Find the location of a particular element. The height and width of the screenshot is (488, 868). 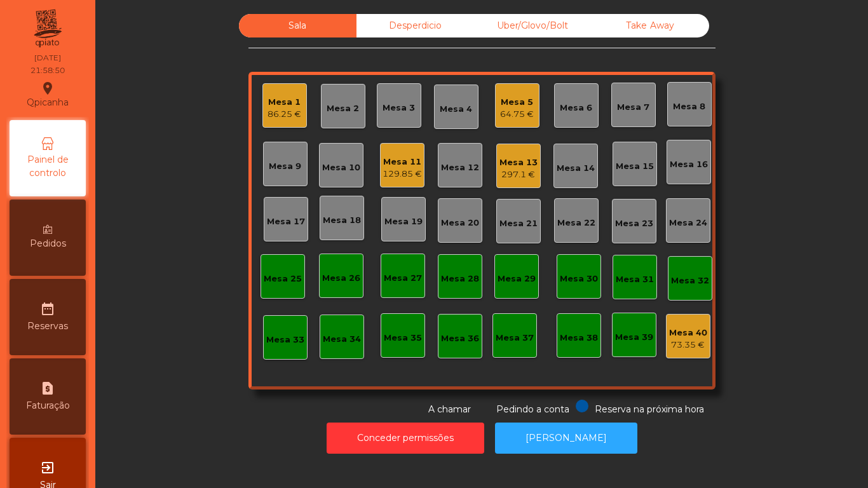

i: location_on is located at coordinates (47, 88).